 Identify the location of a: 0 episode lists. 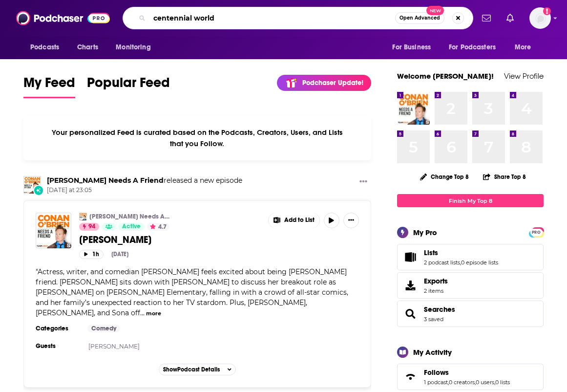
(479, 262).